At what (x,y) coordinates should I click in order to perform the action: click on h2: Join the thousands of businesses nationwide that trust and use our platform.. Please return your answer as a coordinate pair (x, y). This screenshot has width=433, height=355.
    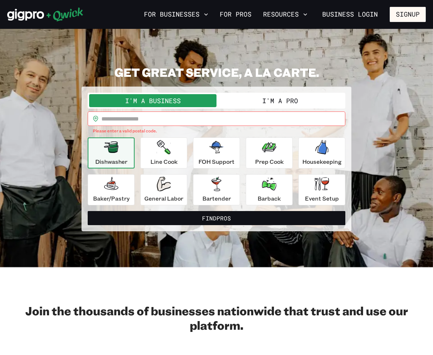
    Looking at the image, I should click on (217, 318).